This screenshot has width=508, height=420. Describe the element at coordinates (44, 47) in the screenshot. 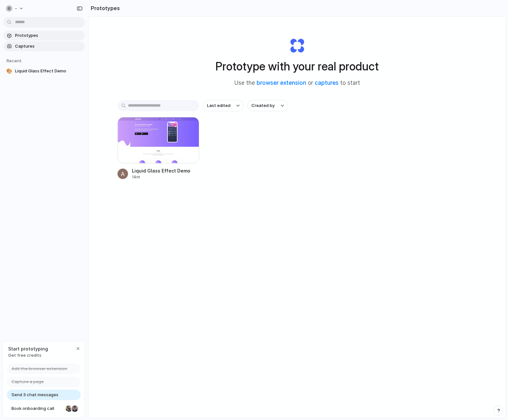

I see `a: Captures` at that location.